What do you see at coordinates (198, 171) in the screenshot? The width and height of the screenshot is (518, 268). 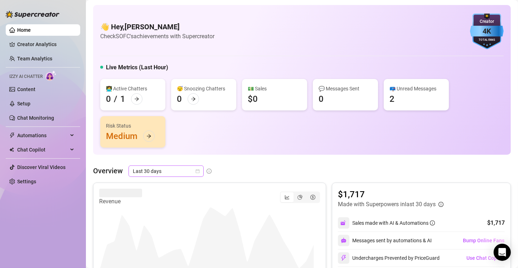 I see `span: calendar` at bounding box center [198, 171].